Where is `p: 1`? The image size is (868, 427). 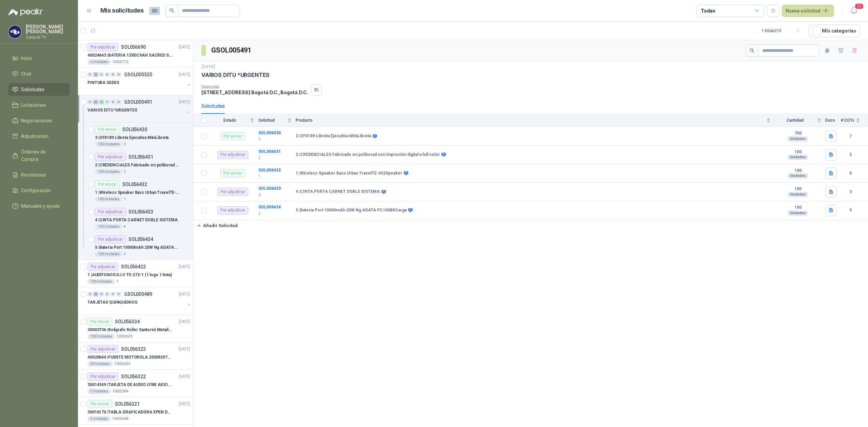 p: 1 is located at coordinates (118, 282).